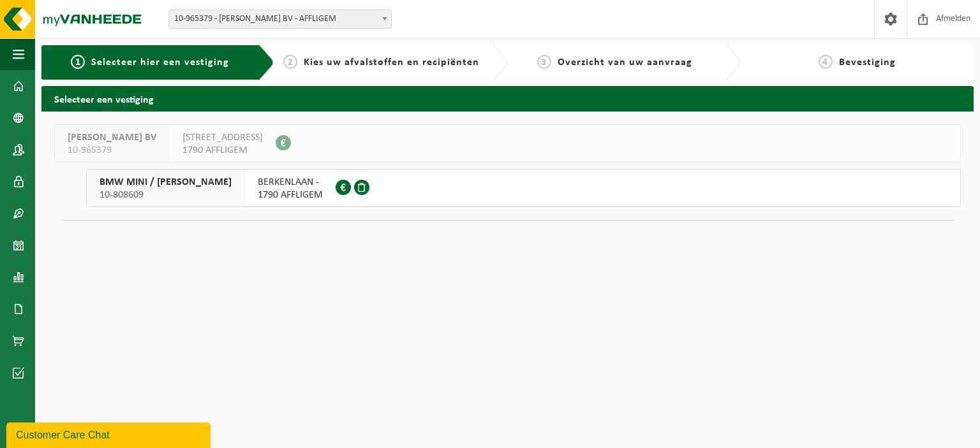 Image resolution: width=980 pixels, height=448 pixels. I want to click on span: 1, so click(78, 62).